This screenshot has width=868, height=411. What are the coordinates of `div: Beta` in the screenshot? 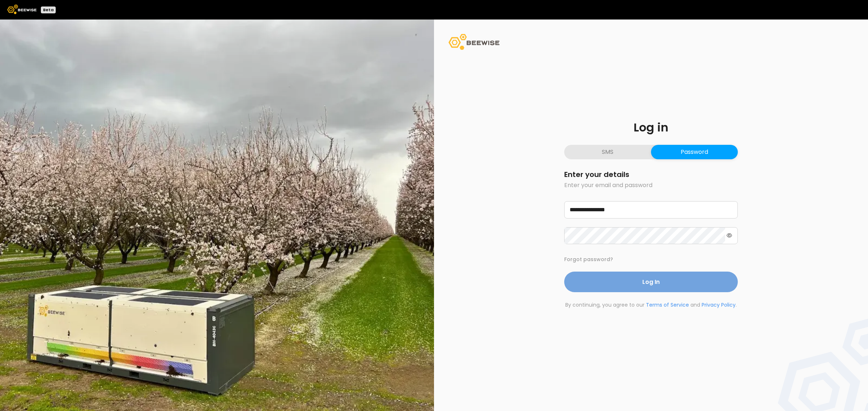 It's located at (48, 10).